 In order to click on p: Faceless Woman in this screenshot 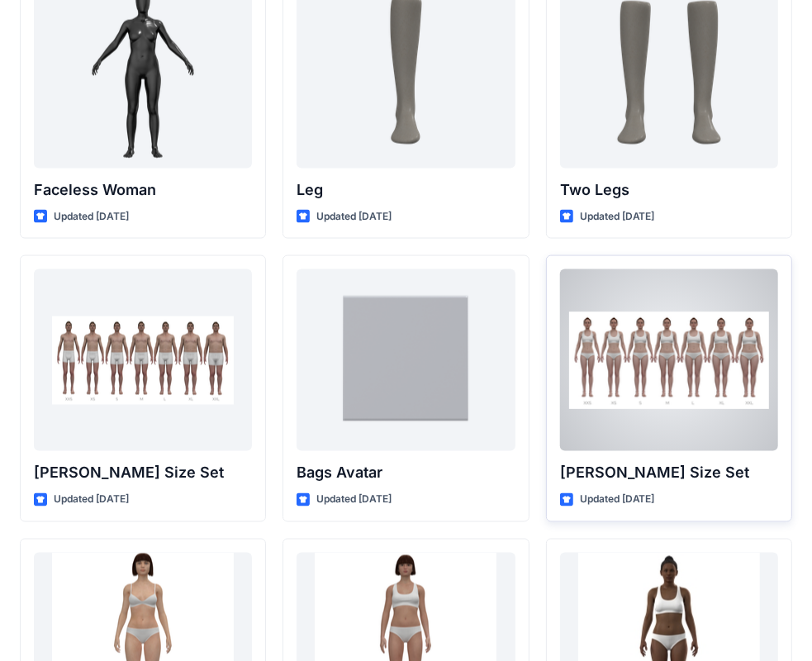, I will do `click(143, 190)`.